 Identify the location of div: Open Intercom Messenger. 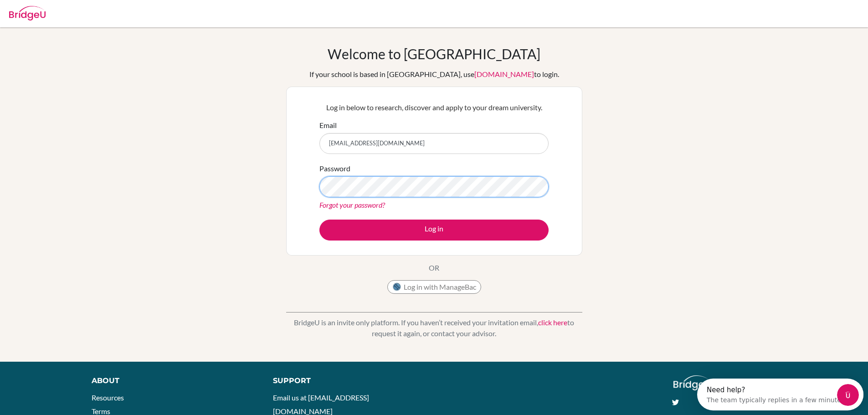
(90, 16).